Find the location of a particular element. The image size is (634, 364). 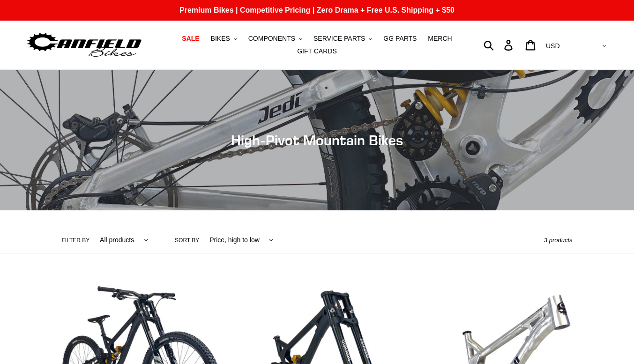

a: GG PARTS is located at coordinates (400, 39).